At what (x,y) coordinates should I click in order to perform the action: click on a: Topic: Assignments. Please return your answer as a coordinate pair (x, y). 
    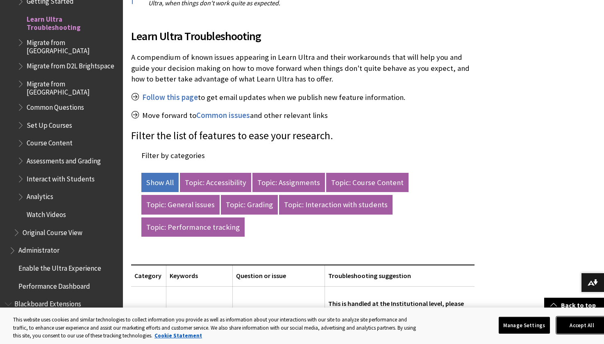
    Looking at the image, I should click on (289, 183).